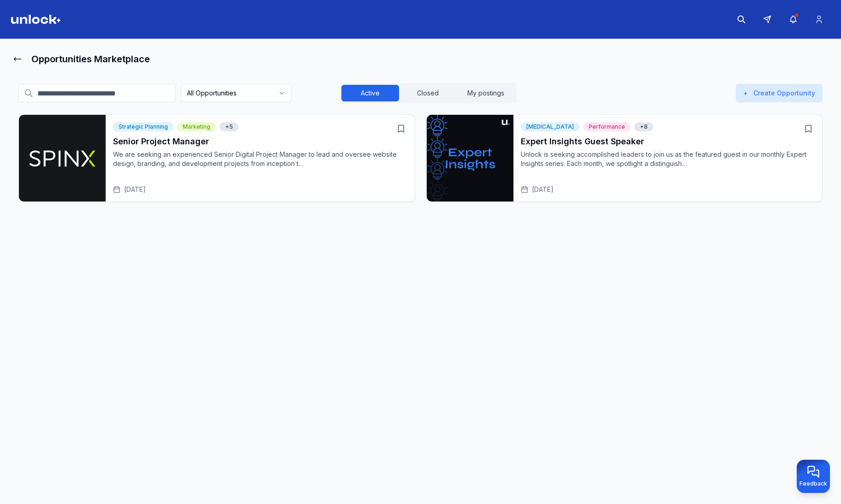  Describe the element at coordinates (229, 127) in the screenshot. I see `span: Customer Experience (CX), Quality Control, User Experience, Digital Marketing, Open to Opportunities` at that location.